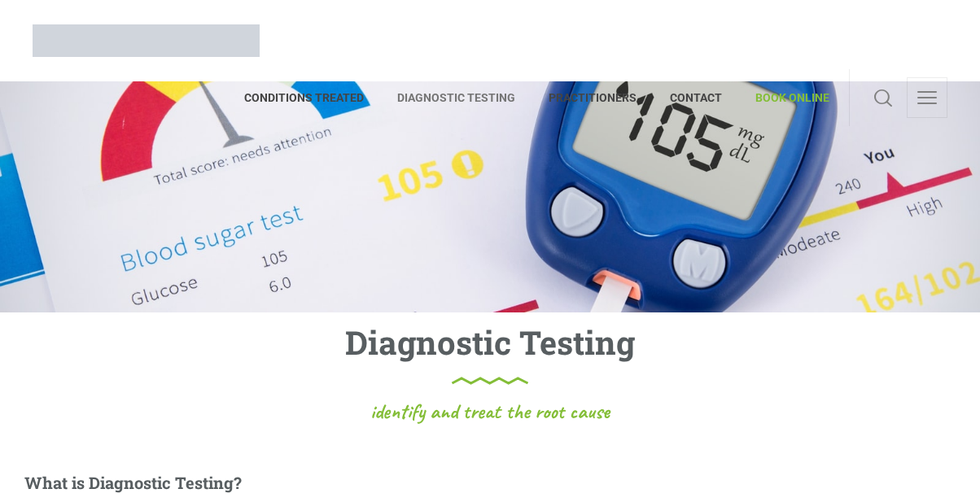 The height and width of the screenshot is (502, 980). What do you see at coordinates (883, 97) in the screenshot?
I see `a: Search` at bounding box center [883, 97].